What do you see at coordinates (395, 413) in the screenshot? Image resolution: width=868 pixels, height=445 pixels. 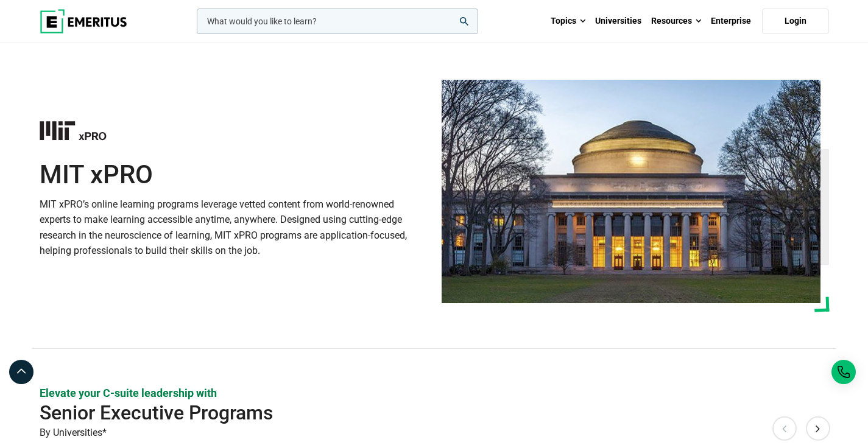 I see `h2: Senior Executive Programs` at bounding box center [395, 413].